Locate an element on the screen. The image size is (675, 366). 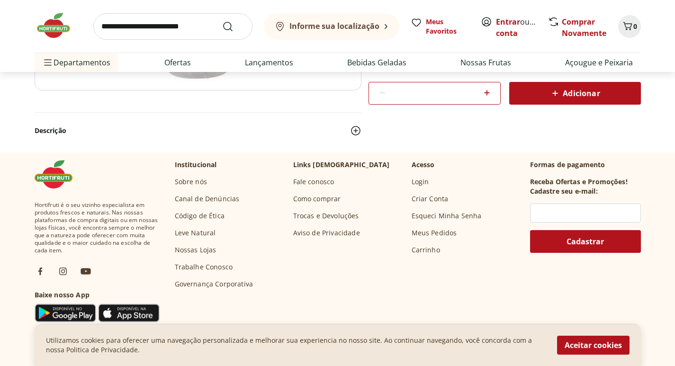
img: Google Play Icon is located at coordinates (65, 313).